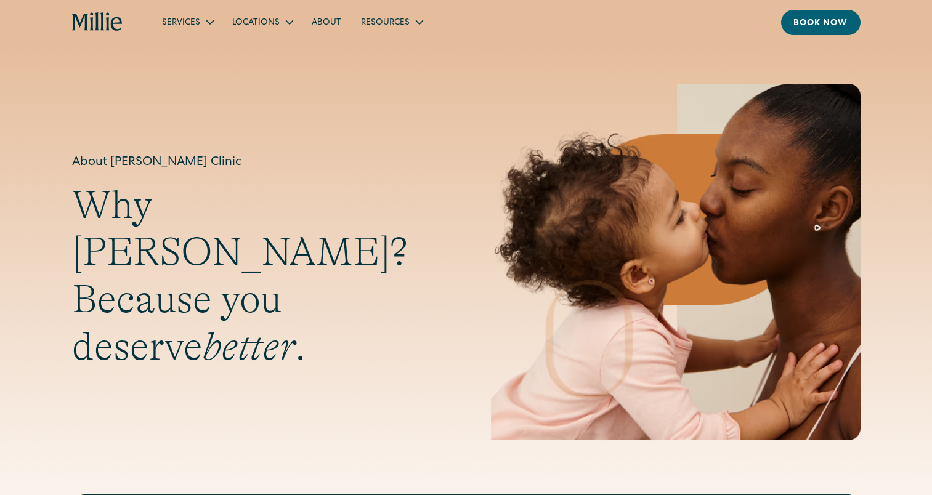 This screenshot has height=495, width=932. Describe the element at coordinates (326, 22) in the screenshot. I see `a: About` at that location.